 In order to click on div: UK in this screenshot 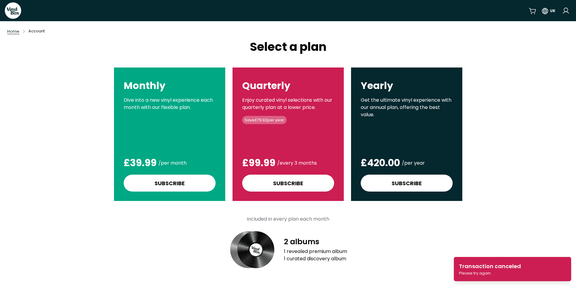, I will do `click(553, 11)`.